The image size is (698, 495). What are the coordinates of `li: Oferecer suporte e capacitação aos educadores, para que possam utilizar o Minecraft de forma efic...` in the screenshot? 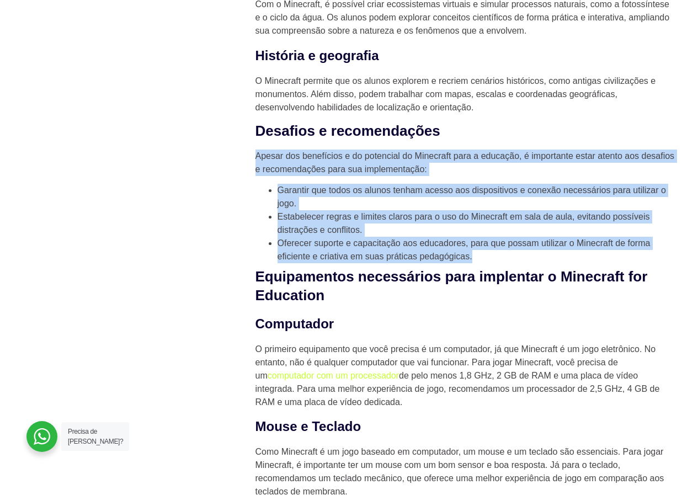 It's located at (476, 250).